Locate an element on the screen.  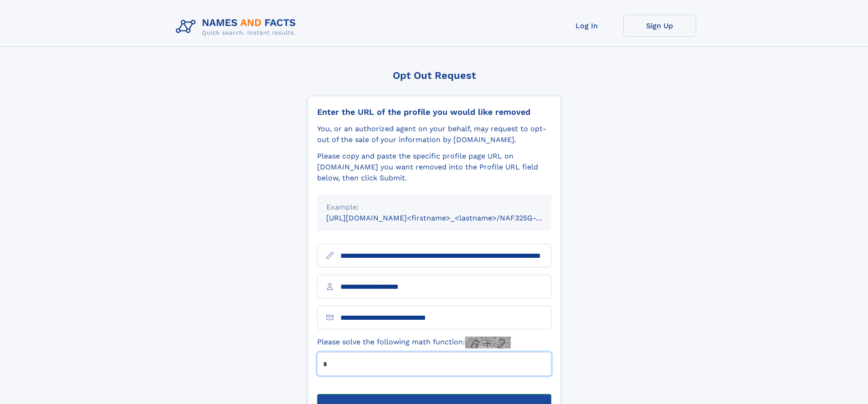
a: Sign Up is located at coordinates (659, 26).